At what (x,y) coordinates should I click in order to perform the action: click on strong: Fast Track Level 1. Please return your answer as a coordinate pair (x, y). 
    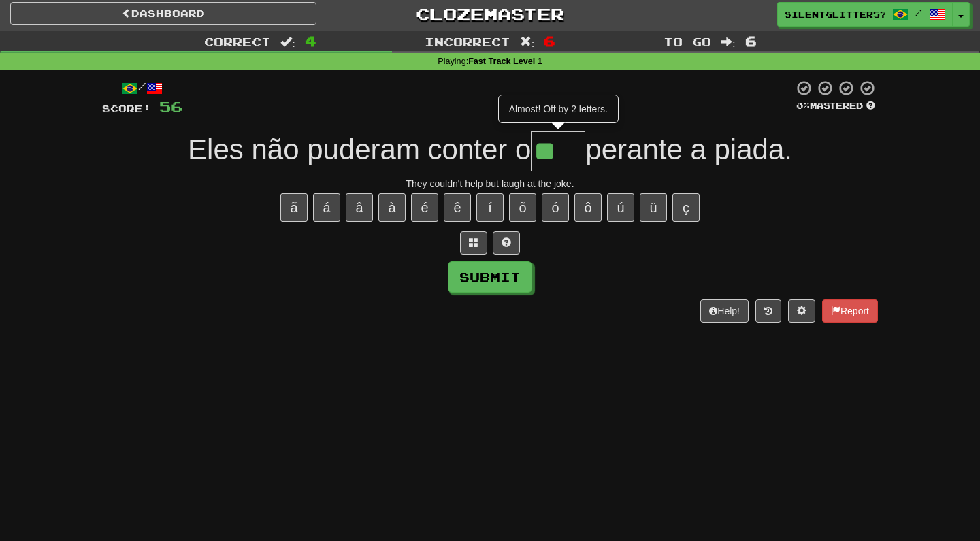
    Looking at the image, I should click on (505, 61).